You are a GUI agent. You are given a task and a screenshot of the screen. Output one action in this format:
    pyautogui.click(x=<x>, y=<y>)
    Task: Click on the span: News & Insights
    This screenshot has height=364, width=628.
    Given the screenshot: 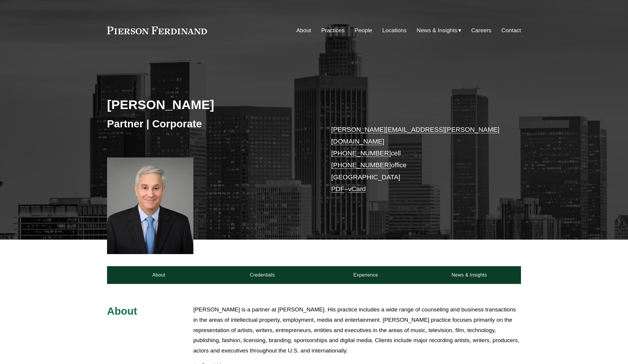 What is the action you would take?
    pyautogui.click(x=437, y=30)
    